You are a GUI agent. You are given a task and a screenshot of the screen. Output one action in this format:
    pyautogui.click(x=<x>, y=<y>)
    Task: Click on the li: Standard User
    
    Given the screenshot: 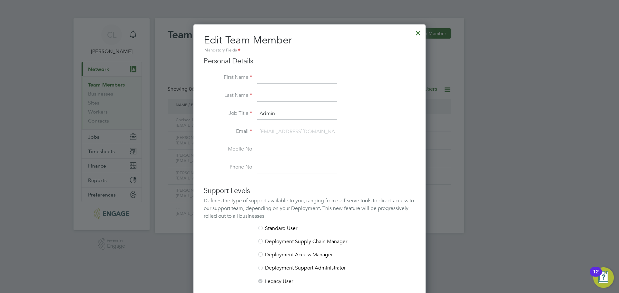 What is the action you would take?
    pyautogui.click(x=309, y=232)
    